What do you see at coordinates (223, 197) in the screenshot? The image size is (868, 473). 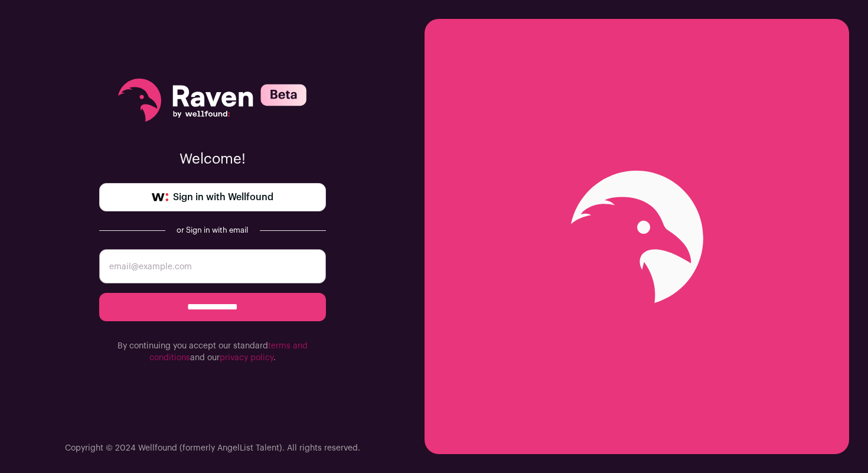 I see `span: Sign in with Wellfound` at bounding box center [223, 197].